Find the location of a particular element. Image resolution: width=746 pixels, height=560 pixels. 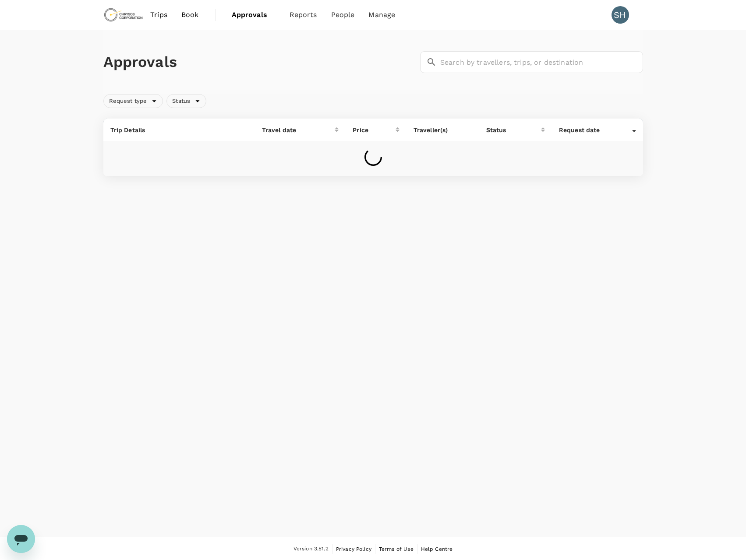

h1: Approvals is located at coordinates (260, 62).